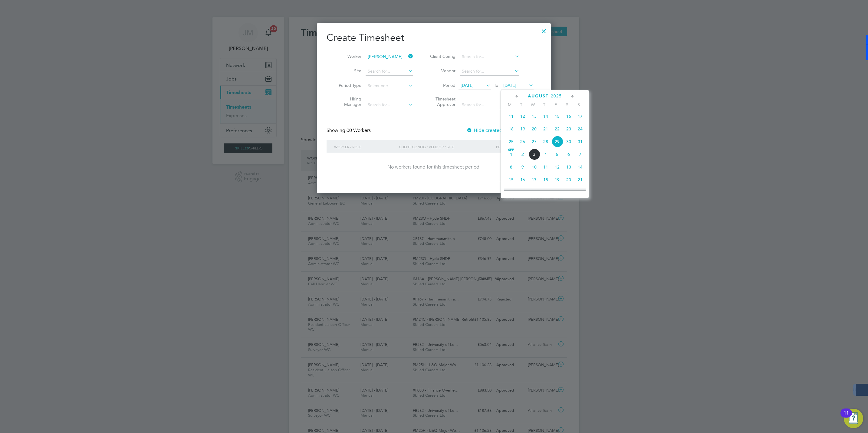 This screenshot has height=433, width=868. Describe the element at coordinates (497, 130) in the screenshot. I see `label: Hide created timesheets` at that location.